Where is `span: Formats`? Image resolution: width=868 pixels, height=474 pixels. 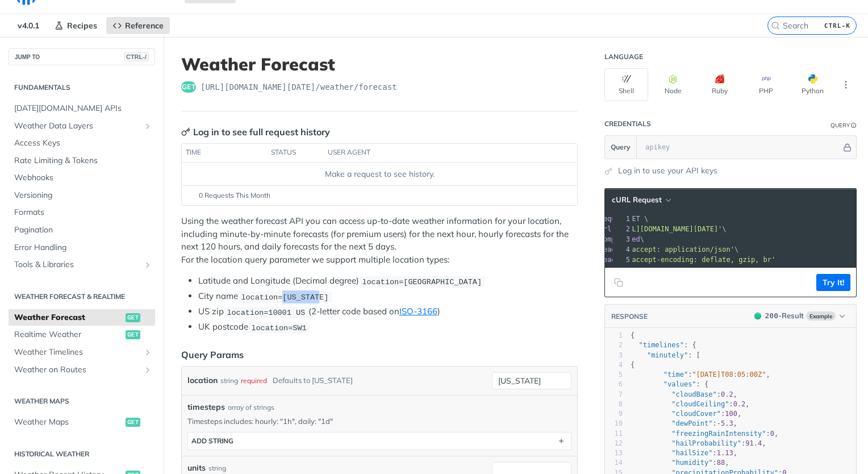
span: Formats is located at coordinates (83, 212).